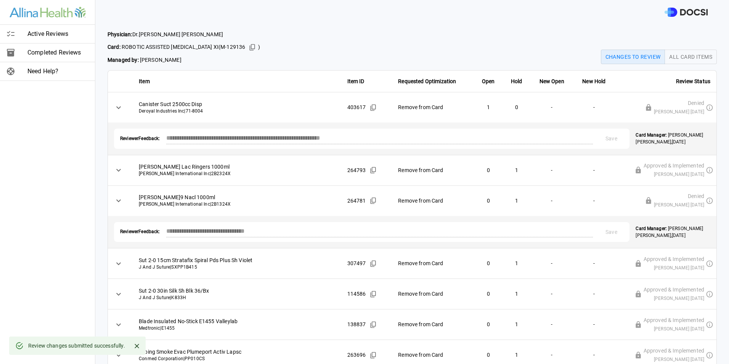  I want to click on span: Denied, so click(696, 103).